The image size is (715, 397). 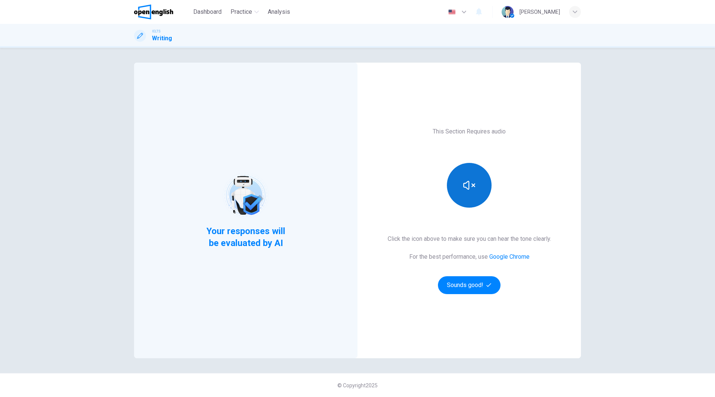 I want to click on a: OpenEnglish logo, so click(x=162, y=12).